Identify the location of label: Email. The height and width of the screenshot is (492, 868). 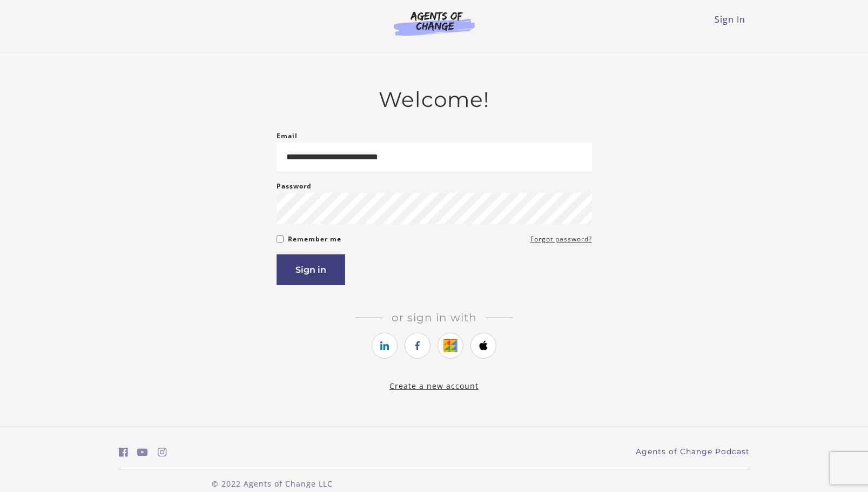
(287, 136).